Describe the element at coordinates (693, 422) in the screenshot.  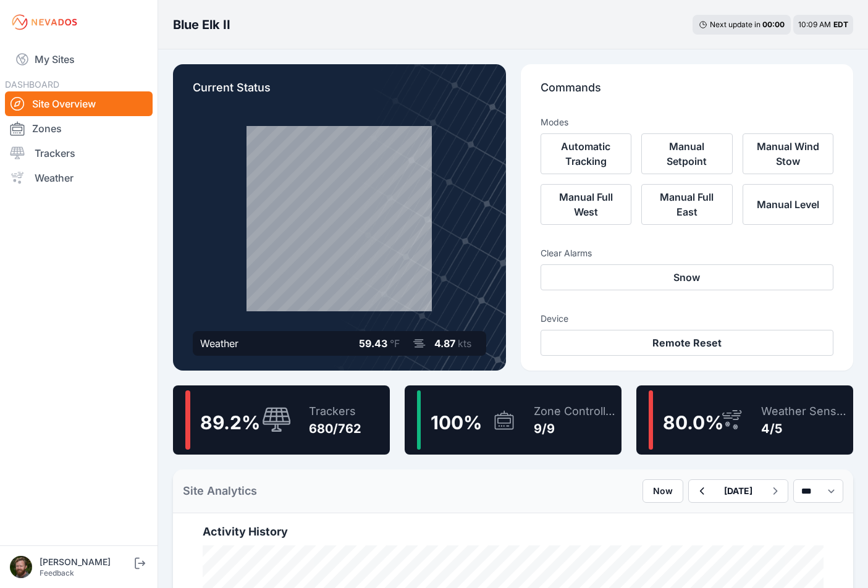
I see `span: 80.0 %` at that location.